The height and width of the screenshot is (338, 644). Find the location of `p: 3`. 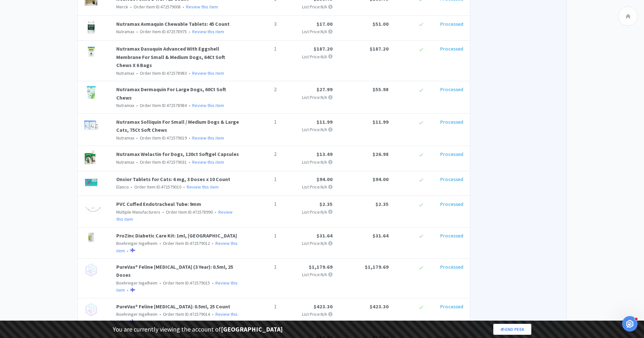

p: 3 is located at coordinates (261, 24).